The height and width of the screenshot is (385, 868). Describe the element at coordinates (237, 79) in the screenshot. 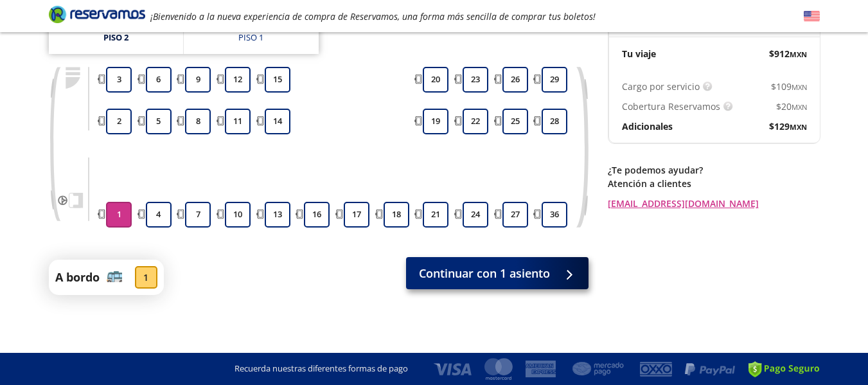

I see `button: 12` at that location.